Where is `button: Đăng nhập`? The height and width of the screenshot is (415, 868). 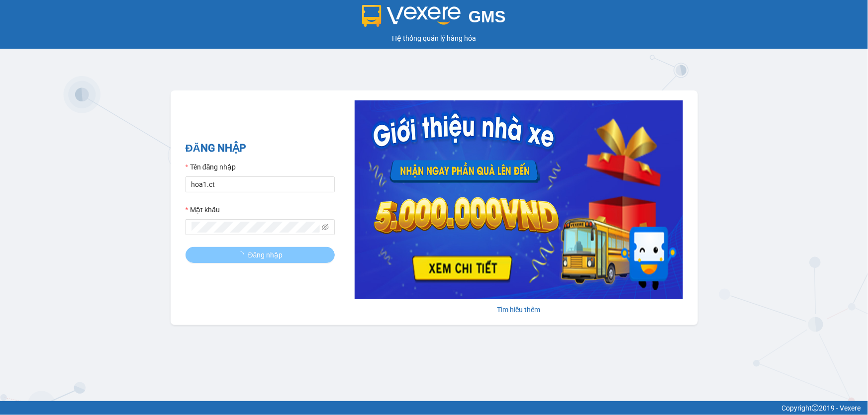
button: Đăng nhập is located at coordinates (260, 255).